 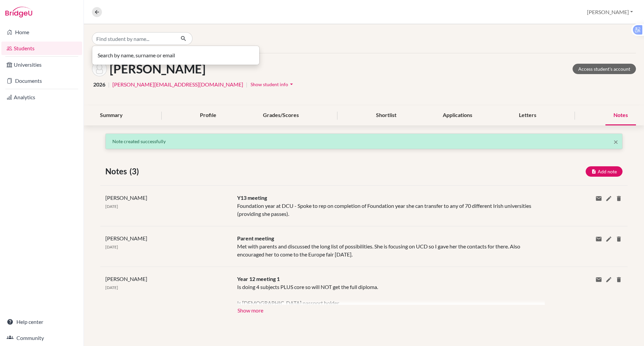 I want to click on a: Documents, so click(x=41, y=81).